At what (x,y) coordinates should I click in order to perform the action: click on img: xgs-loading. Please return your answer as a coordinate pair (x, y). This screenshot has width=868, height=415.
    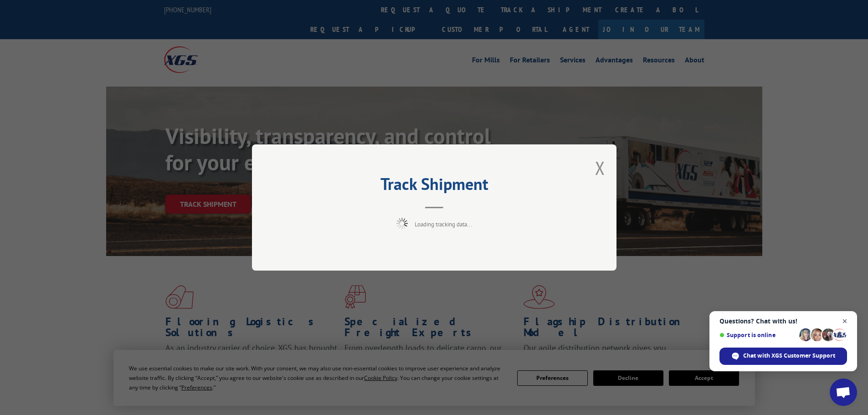
    Looking at the image, I should click on (402, 223).